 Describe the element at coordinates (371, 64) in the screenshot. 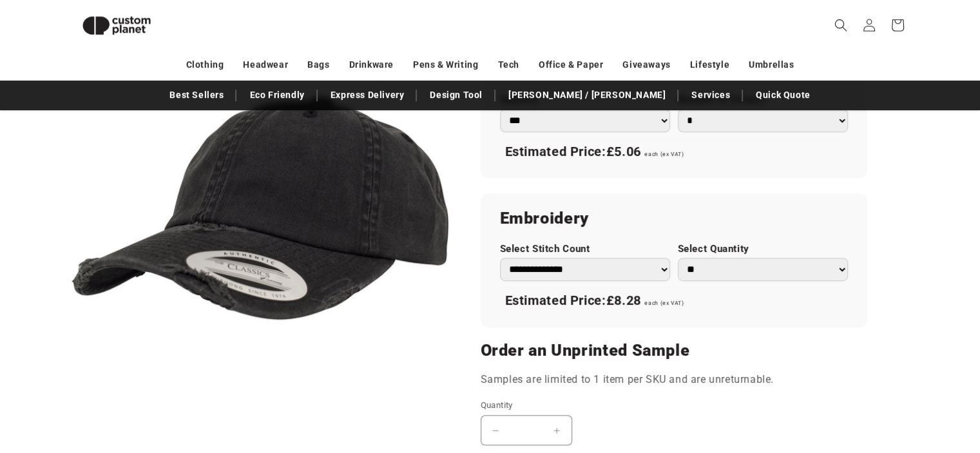

I see `a: Drinkware` at that location.